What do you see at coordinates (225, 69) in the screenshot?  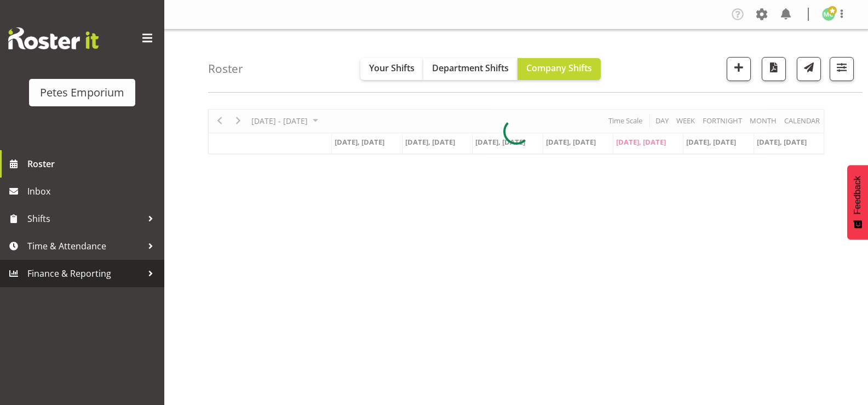 I see `h4: Roster` at bounding box center [225, 69].